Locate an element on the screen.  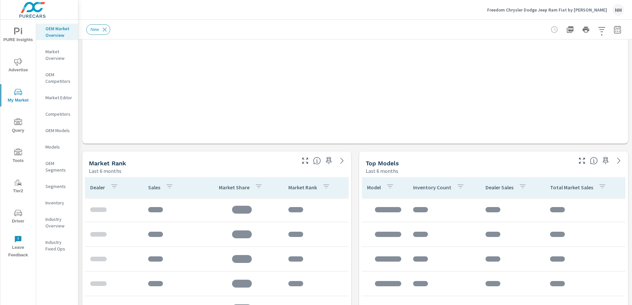
span: Find the biggest opportunities within your model lineup nationwide. [Source: Market registration ... is located at coordinates (594, 161).